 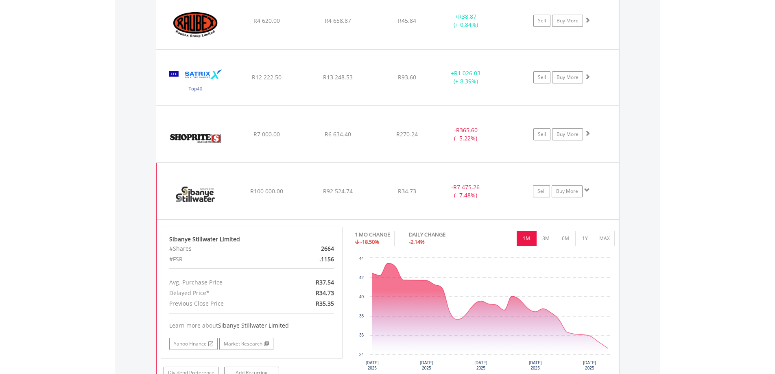 I want to click on button: 6M, so click(x=565, y=238).